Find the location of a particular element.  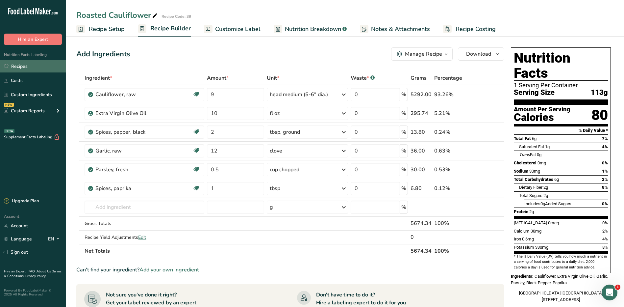

span: Total Fat is located at coordinates (523, 138).